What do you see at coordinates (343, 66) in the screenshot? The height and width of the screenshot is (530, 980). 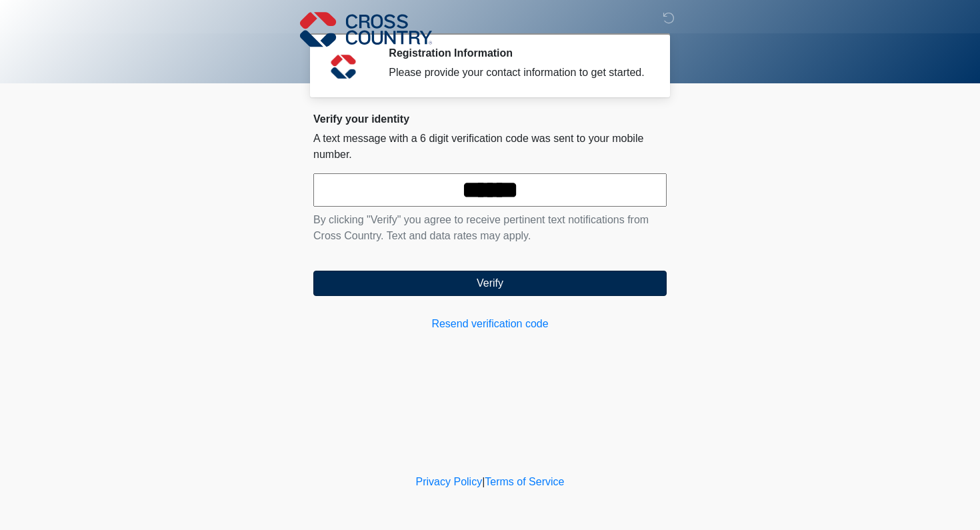 I see `img: Agent Avatar` at bounding box center [343, 66].